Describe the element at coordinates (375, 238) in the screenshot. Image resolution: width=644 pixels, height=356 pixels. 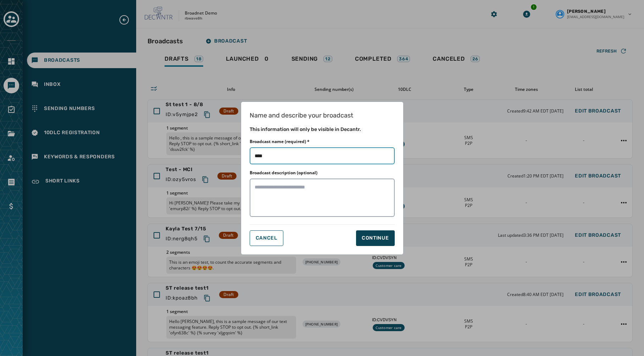
I see `button: Continue` at that location.